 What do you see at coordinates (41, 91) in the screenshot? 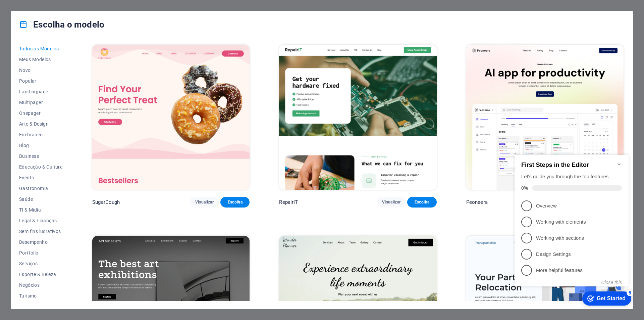
I see `button: Landingpage` at bounding box center [41, 91].